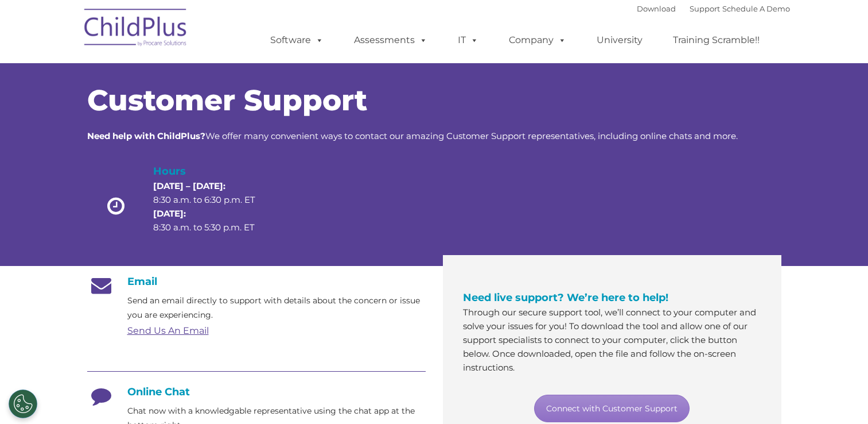 The width and height of the screenshot is (868, 424). I want to click on a: Training Scramble!!, so click(716, 40).